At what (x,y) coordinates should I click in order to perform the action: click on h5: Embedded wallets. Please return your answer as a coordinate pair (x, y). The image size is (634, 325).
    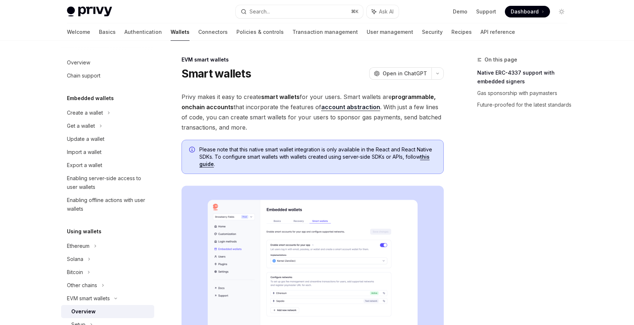
    Looking at the image, I should click on (90, 98).